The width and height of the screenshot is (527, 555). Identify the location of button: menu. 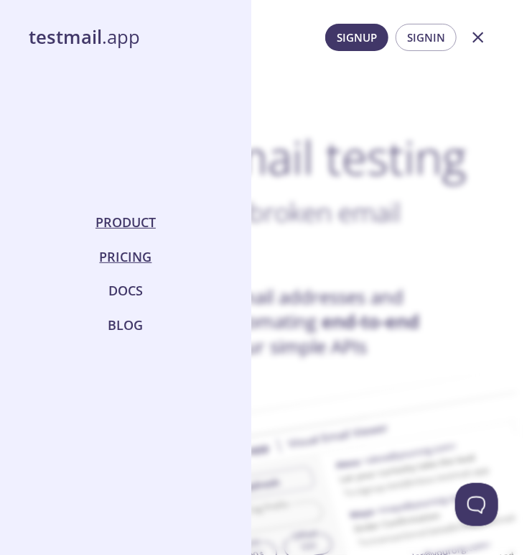
(478, 37).